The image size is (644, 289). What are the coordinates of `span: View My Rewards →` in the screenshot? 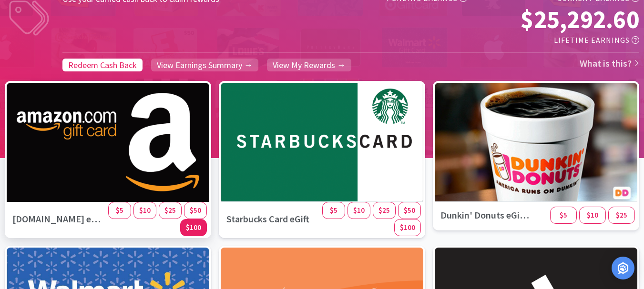 It's located at (309, 64).